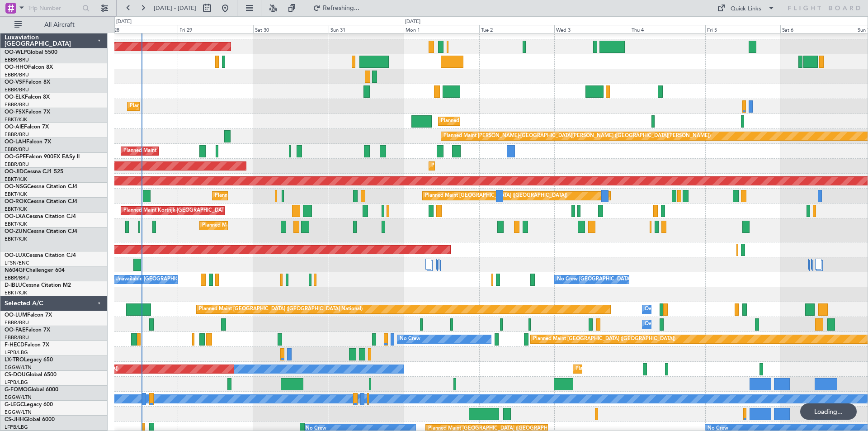 The image size is (868, 431). What do you see at coordinates (54, 25) in the screenshot?
I see `button: All Aircraft` at bounding box center [54, 25].